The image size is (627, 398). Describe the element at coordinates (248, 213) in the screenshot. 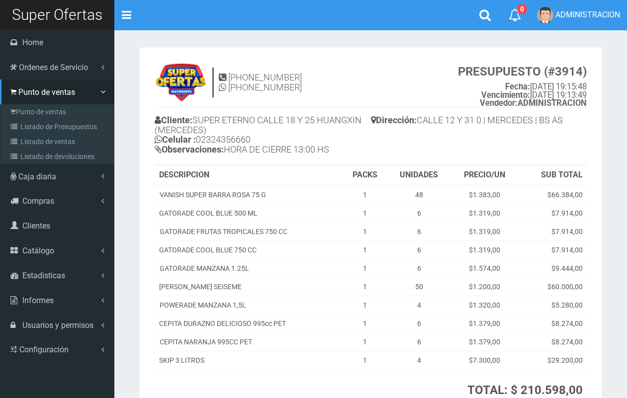

I see `td: GATORADE COOL BLUE 500 ML` at that location.